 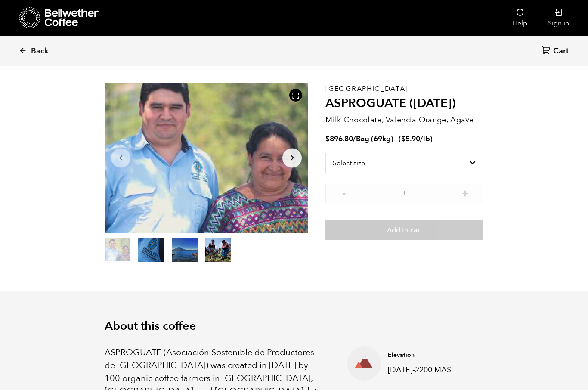 What do you see at coordinates (425, 139) in the screenshot?
I see `span: /lb` at bounding box center [425, 139].